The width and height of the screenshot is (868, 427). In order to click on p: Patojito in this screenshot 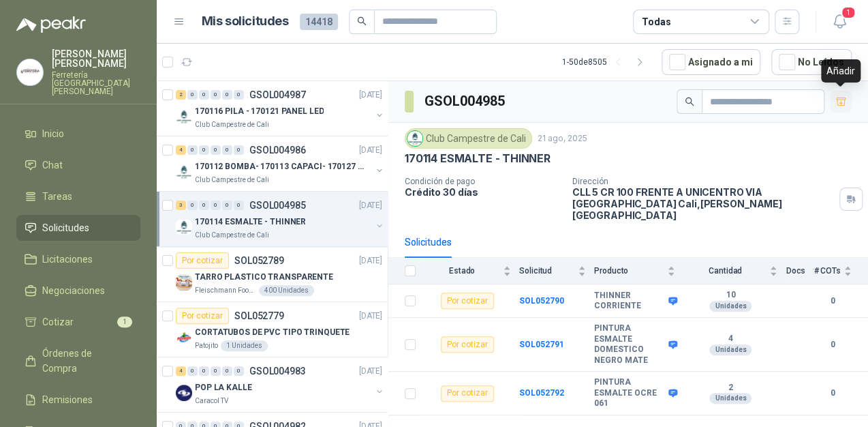, I will do `click(207, 345)`.